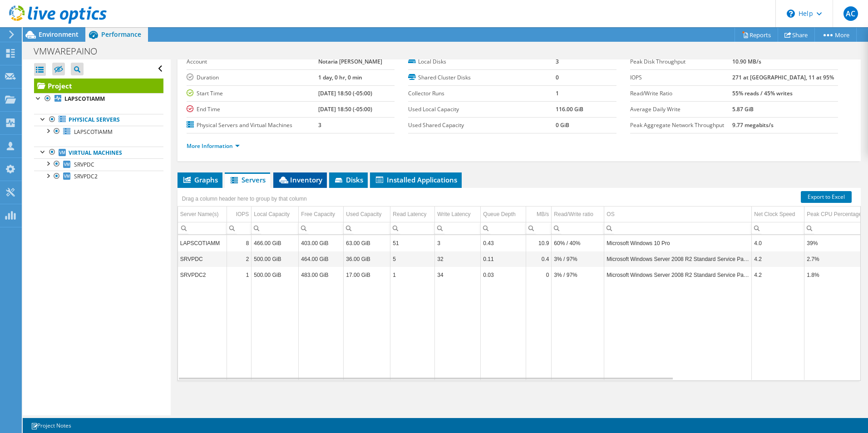 Image resolution: width=868 pixels, height=433 pixels. What do you see at coordinates (778, 214) in the screenshot?
I see `td: Net Clock Speed Column` at bounding box center [778, 214].